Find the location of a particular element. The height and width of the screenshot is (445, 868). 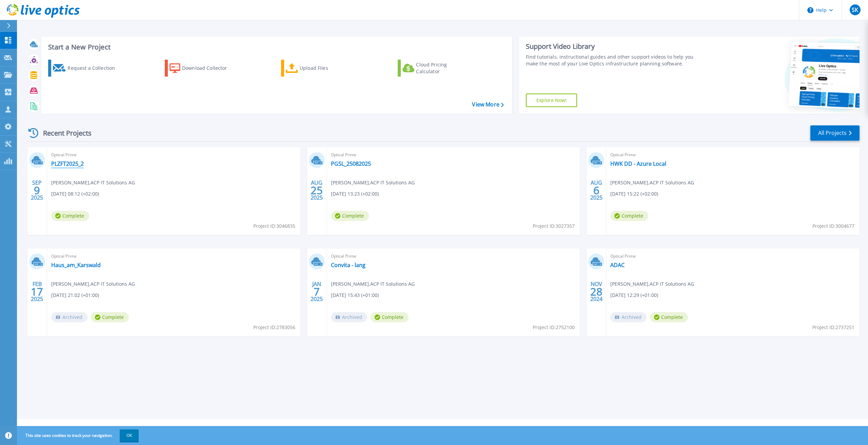

span: Project ID: 2737251 is located at coordinates (833, 327).